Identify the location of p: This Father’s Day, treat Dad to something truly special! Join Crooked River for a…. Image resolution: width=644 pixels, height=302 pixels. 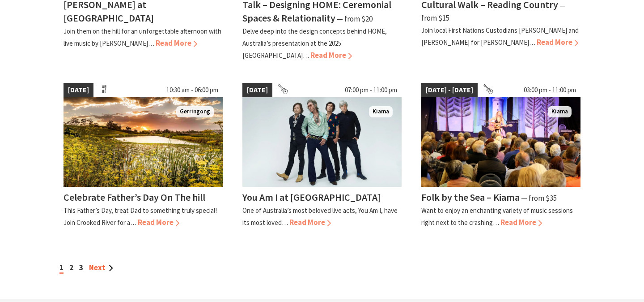
(140, 216).